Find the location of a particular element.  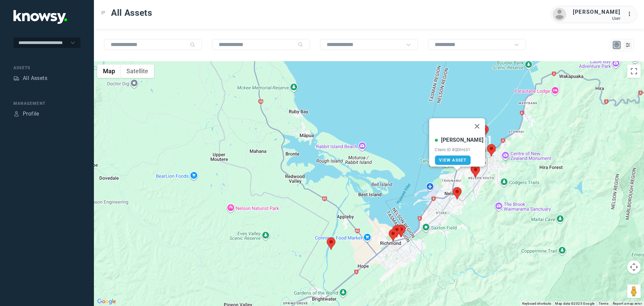

button: Map camera controls is located at coordinates (634, 267).